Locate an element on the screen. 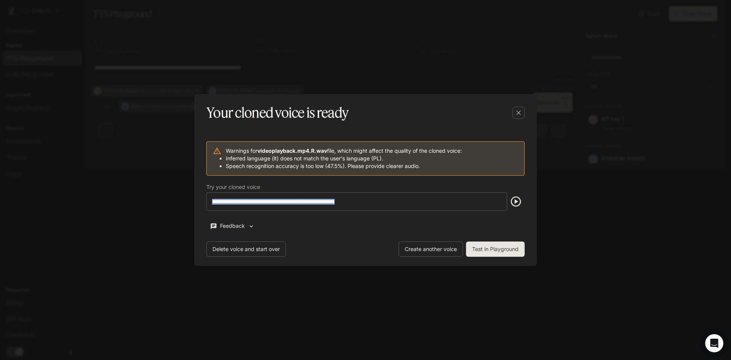 This screenshot has height=360, width=731. button: Test in Playground is located at coordinates (496, 249).